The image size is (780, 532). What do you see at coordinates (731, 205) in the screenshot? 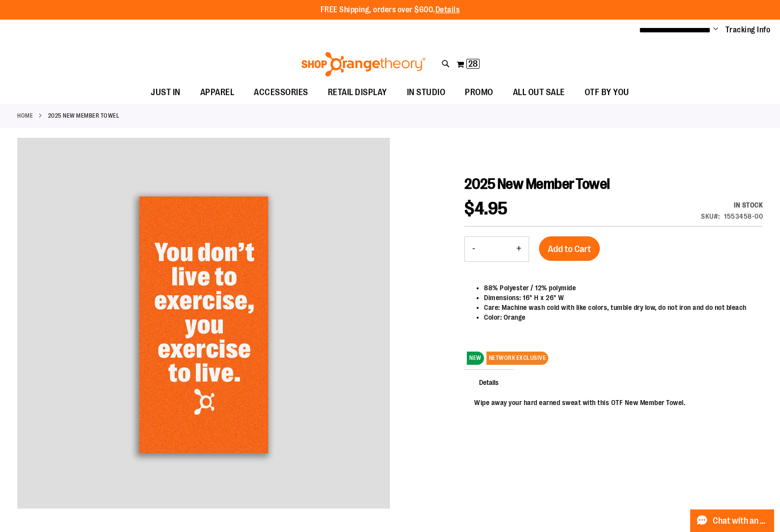
I see `div: Availability` at bounding box center [731, 205].